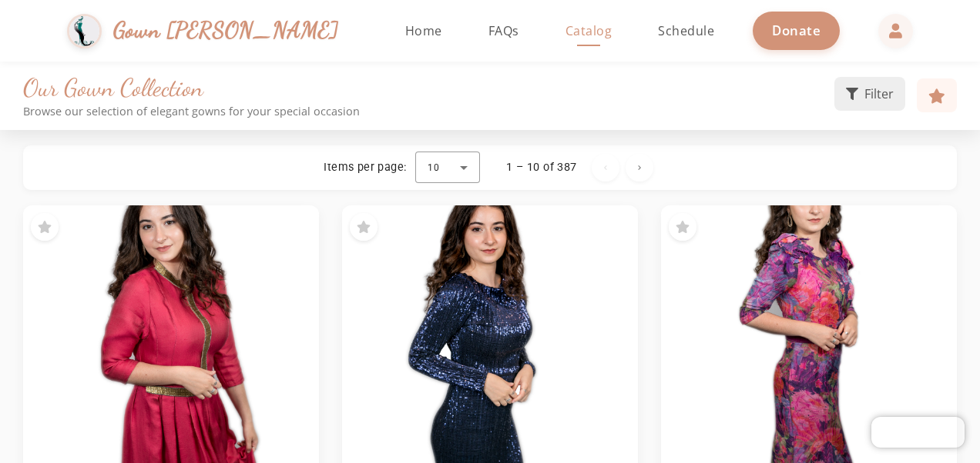 This screenshot has height=463, width=980. What do you see at coordinates (796, 30) in the screenshot?
I see `a: Donate` at bounding box center [796, 30].